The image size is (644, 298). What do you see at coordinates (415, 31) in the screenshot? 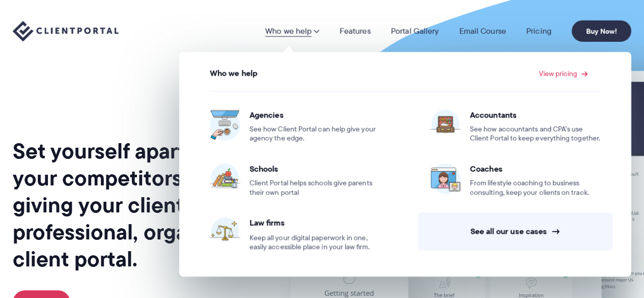
I see `a: Portal Gallery` at bounding box center [415, 31].